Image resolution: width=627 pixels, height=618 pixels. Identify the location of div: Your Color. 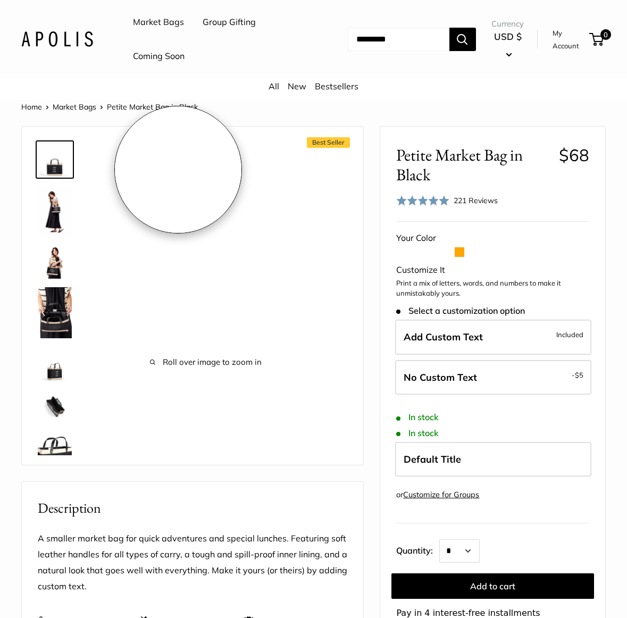
(492, 238).